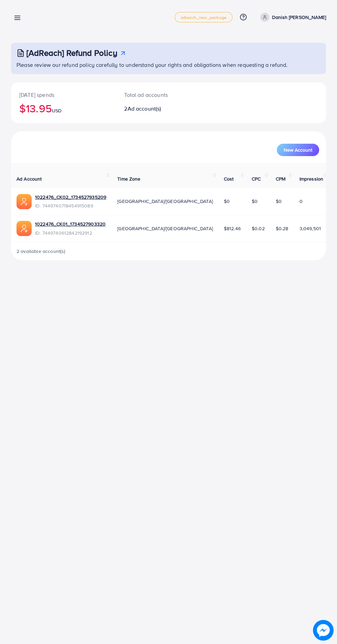  What do you see at coordinates (71, 206) in the screenshot?
I see `span: ID: 7449740718454915089` at bounding box center [71, 206].